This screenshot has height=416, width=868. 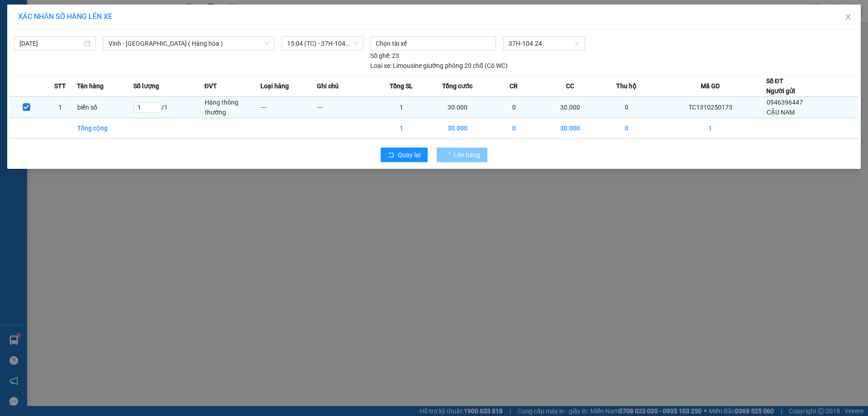 I want to click on span: 37H-104.24, so click(x=543, y=44).